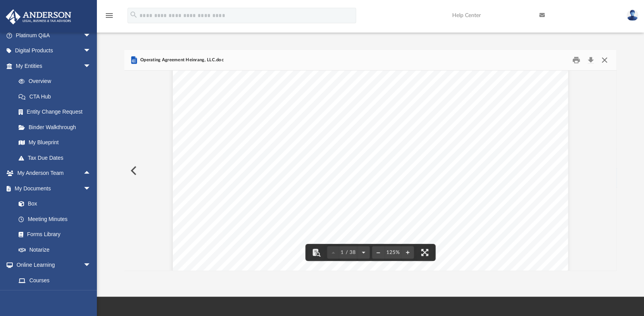  What do you see at coordinates (38, 16) in the screenshot?
I see `img: Anderson Advisors Platinum Portal` at bounding box center [38, 16].